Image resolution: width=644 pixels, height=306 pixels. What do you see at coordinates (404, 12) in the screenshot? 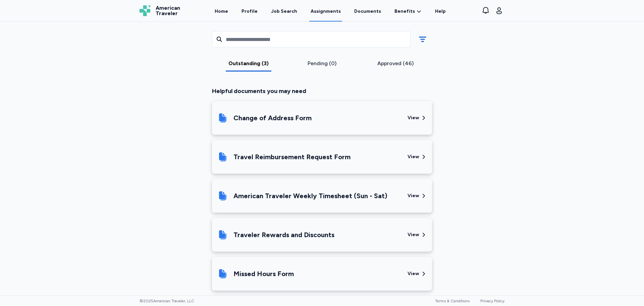
I see `span: Benefits` at bounding box center [404, 12].